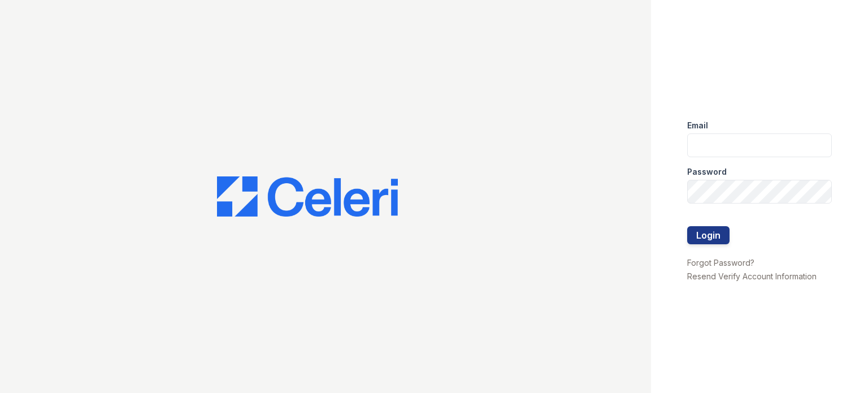  Describe the element at coordinates (698, 125) in the screenshot. I see `label: Email` at that location.